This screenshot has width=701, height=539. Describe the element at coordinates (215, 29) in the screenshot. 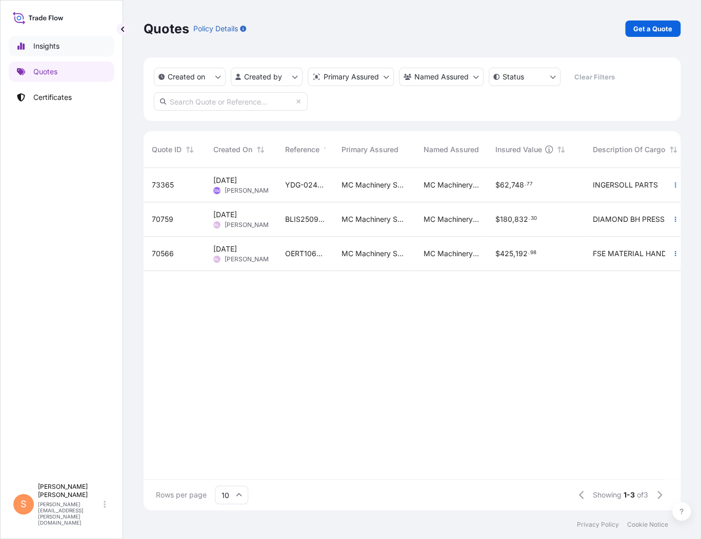

I see `p: Policy Details` at that location.